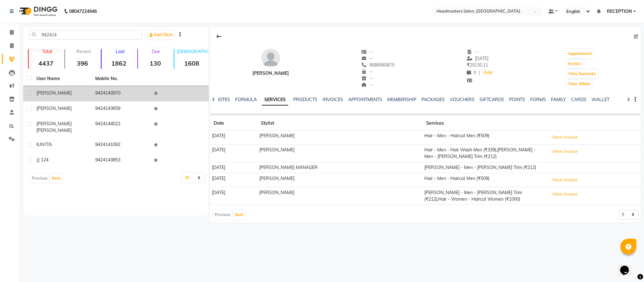 The width and height of the screenshot is (644, 282). Describe the element at coordinates (120, 160) in the screenshot. I see `td: 9424143853` at that location.